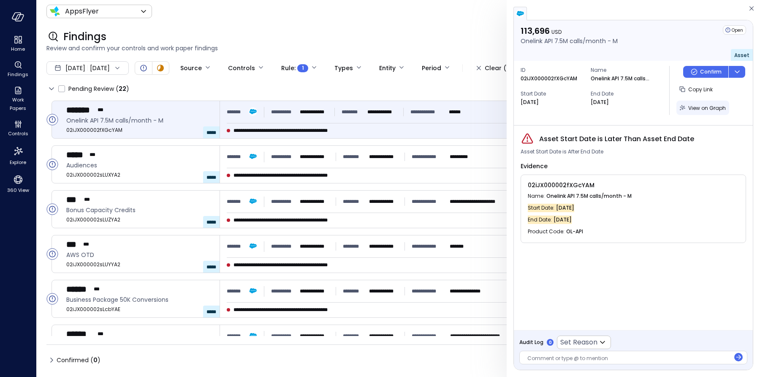 The image size is (760, 377). I want to click on div: Types, so click(344, 68).